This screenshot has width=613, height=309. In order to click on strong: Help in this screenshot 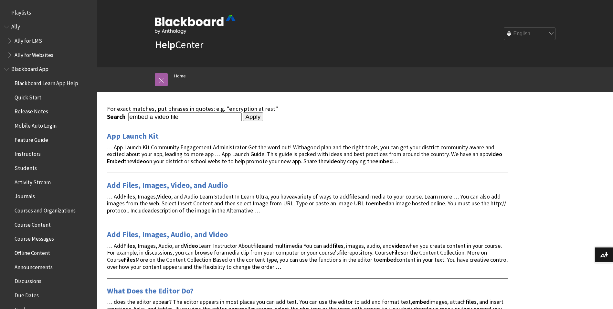, I will do `click(165, 45)`.